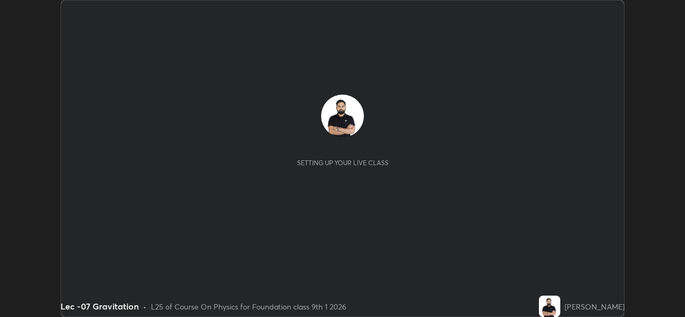 The image size is (685, 317). I want to click on div: Lec -07 Gravitation, so click(99, 306).